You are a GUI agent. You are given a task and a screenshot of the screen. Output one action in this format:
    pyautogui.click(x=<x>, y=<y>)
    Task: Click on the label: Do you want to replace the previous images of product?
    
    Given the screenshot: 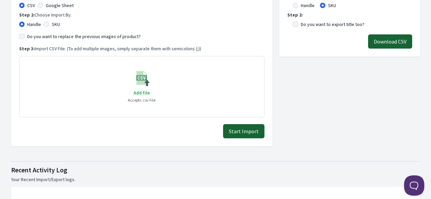 What is the action you would take?
    pyautogui.click(x=84, y=36)
    